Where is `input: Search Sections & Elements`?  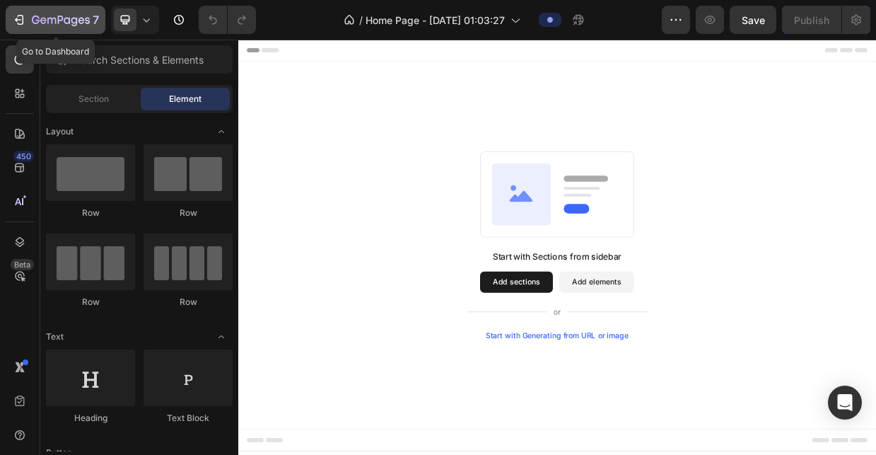
input: Search Sections & Elements is located at coordinates (139, 59).